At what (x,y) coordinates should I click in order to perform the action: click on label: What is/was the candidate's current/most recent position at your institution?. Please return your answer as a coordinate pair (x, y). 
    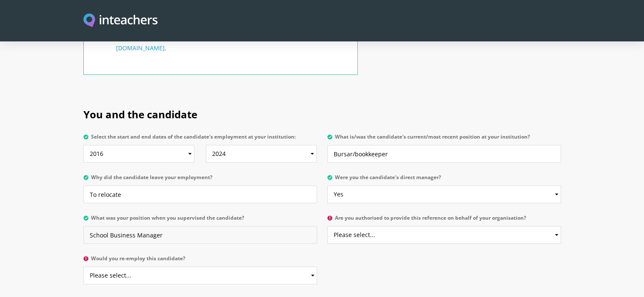
    Looking at the image, I should click on (444, 140).